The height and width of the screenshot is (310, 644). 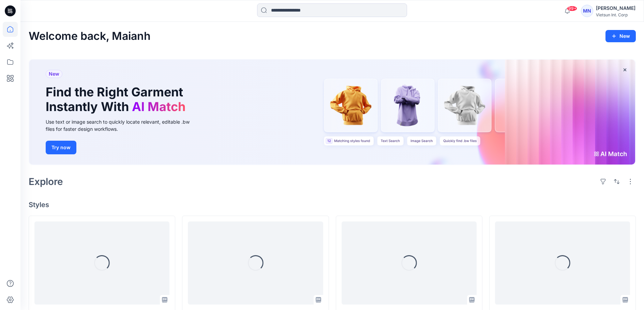 I want to click on a: Try now, so click(x=61, y=147).